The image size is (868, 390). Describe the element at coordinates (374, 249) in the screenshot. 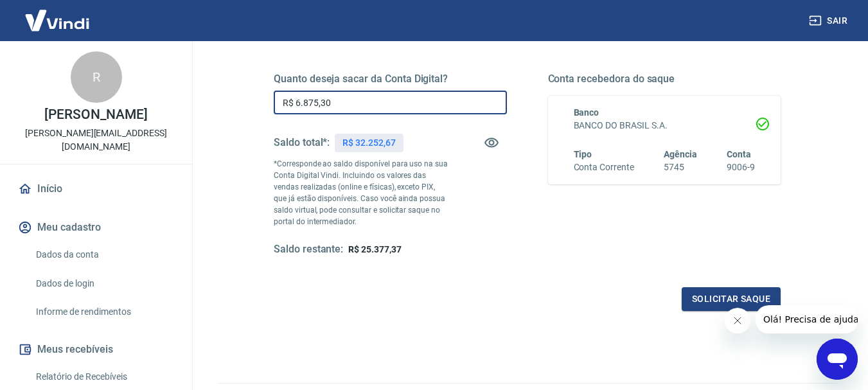

I see `span: R$ 25.377,37` at that location.